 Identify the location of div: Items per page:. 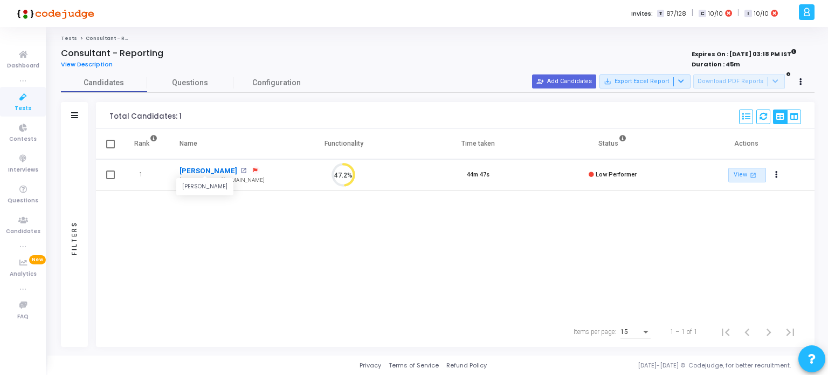
(595, 331).